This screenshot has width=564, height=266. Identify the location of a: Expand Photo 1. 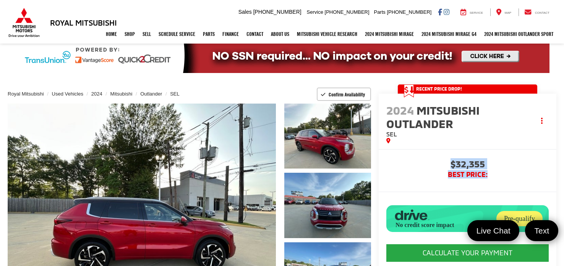
(327, 136).